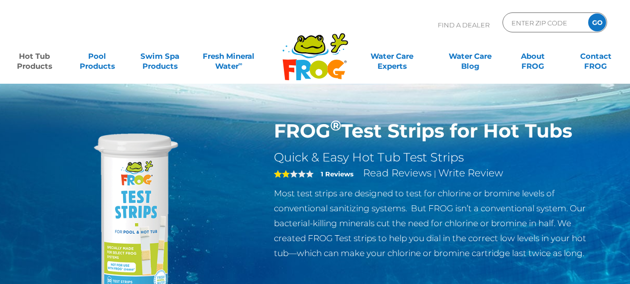 Image resolution: width=630 pixels, height=284 pixels. I want to click on input: GO, so click(597, 22).